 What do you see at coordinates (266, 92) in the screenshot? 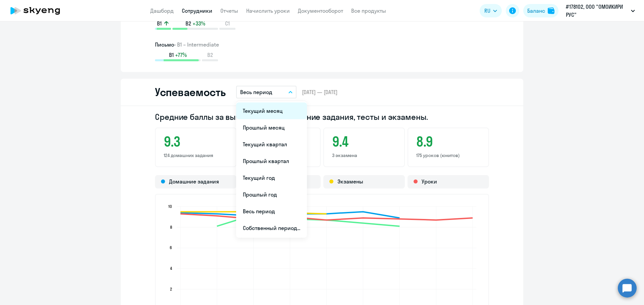
I see `button: Весь период` at bounding box center [266, 92].